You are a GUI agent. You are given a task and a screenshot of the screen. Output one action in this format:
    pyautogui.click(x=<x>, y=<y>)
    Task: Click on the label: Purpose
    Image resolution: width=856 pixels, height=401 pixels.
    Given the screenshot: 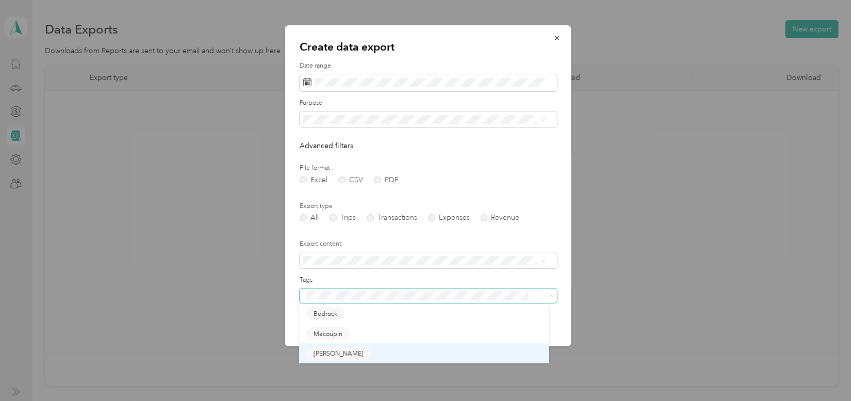 What is the action you would take?
    pyautogui.click(x=428, y=103)
    